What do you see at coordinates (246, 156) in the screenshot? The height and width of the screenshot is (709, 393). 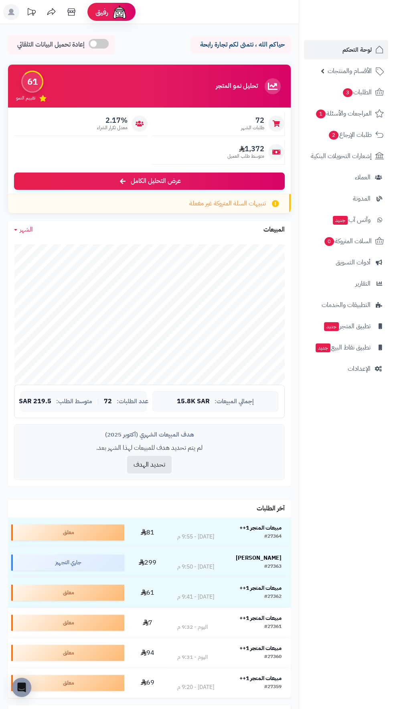 I see `span: متوسط طلب العميل` at bounding box center [246, 156].